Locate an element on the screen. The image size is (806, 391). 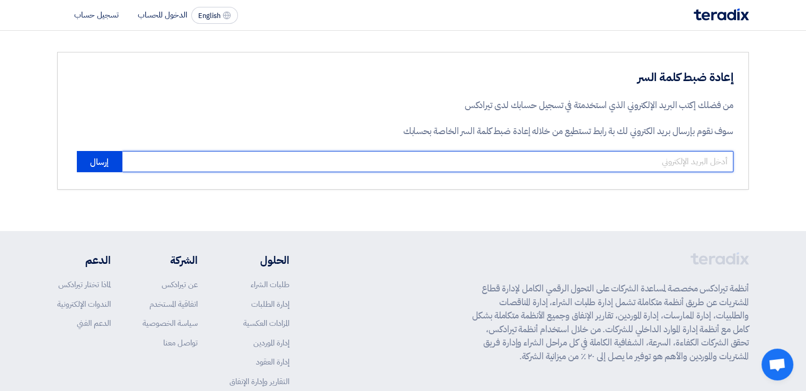
span: English is located at coordinates (209, 16).